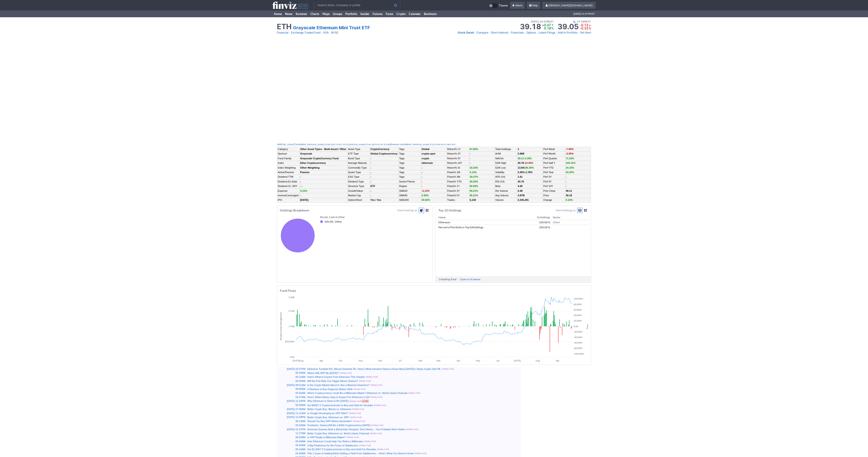 The width and height of the screenshot is (868, 457). What do you see at coordinates (291, 297) in the screenshot?
I see `tspan: 3.40B` at bounding box center [291, 297].